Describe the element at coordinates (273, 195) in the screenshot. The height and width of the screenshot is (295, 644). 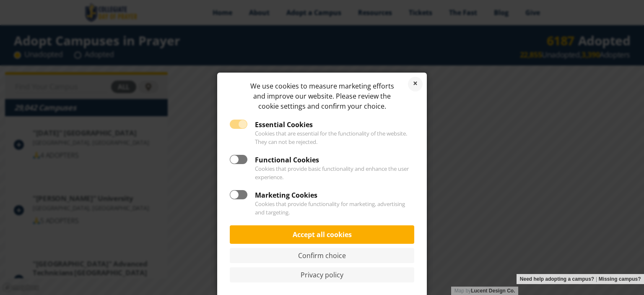
I see `label: Marketing Cookies` at that location.